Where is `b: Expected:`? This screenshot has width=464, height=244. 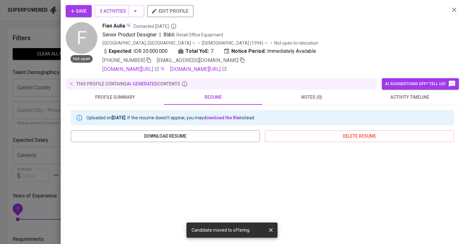 b: Expected: is located at coordinates (121, 51).